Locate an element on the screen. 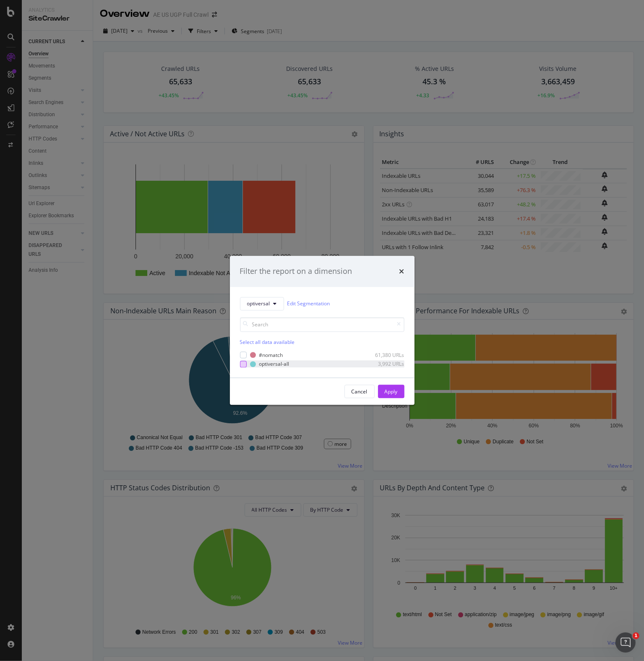 The height and width of the screenshot is (661, 644). button: Apply is located at coordinates (391, 392).